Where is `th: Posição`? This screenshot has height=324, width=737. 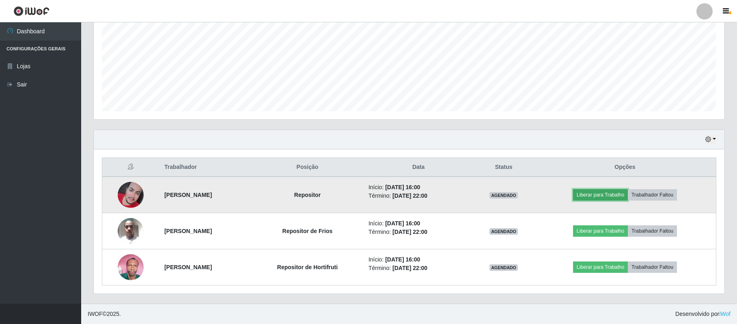
th: Posição is located at coordinates (307, 167).